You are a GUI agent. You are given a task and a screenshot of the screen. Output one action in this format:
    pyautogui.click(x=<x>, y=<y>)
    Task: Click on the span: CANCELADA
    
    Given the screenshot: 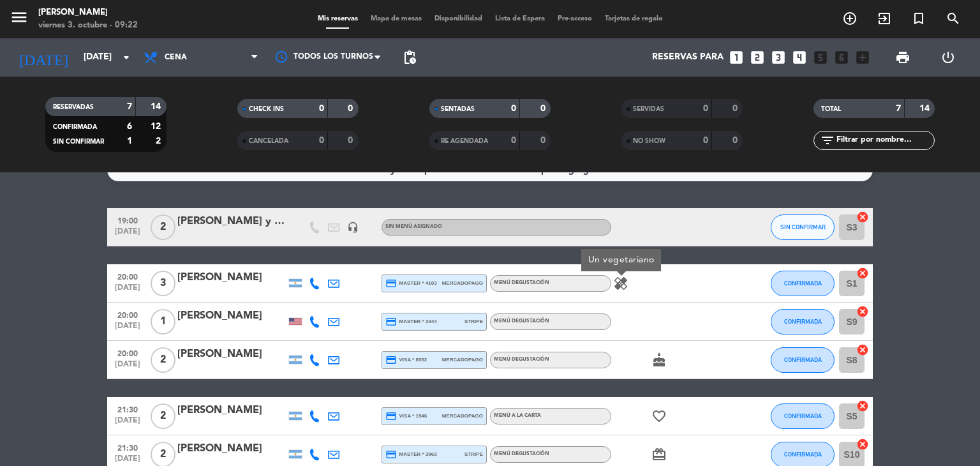 What is the action you would take?
    pyautogui.click(x=269, y=141)
    